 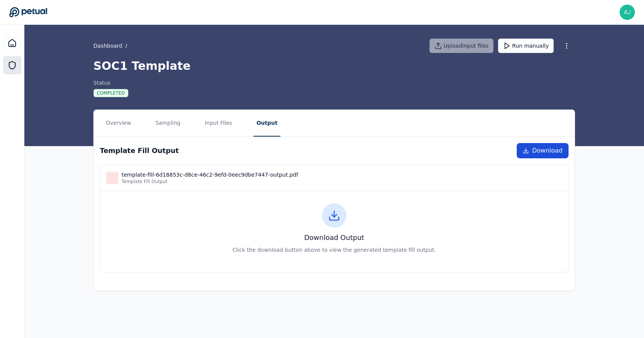 What do you see at coordinates (139, 151) in the screenshot?
I see `h3: Template Fill Output` at bounding box center [139, 151].